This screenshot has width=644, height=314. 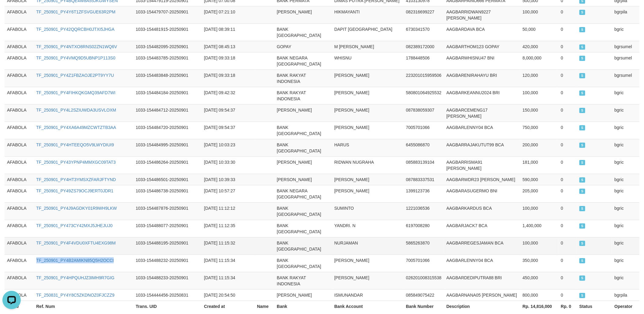 What do you see at coordinates (75, 145) in the screenshot?
I see `a: TF_250901_PY4HTEEQO5V9LWYDIUI9` at bounding box center [75, 145].